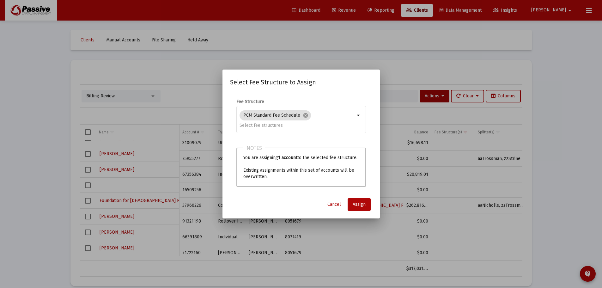  What do you see at coordinates (359, 205) in the screenshot?
I see `button: Assign` at bounding box center [359, 205].